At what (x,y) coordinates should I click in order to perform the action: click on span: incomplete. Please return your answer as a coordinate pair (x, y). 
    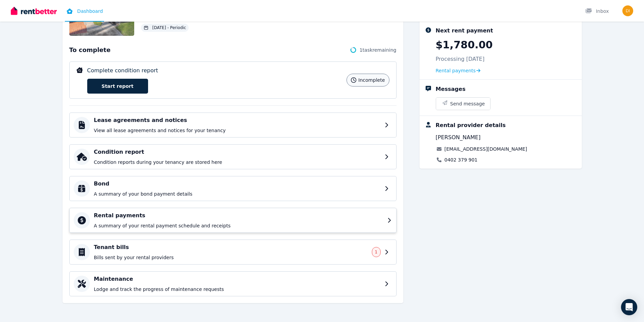
    Looking at the image, I should click on (372, 80).